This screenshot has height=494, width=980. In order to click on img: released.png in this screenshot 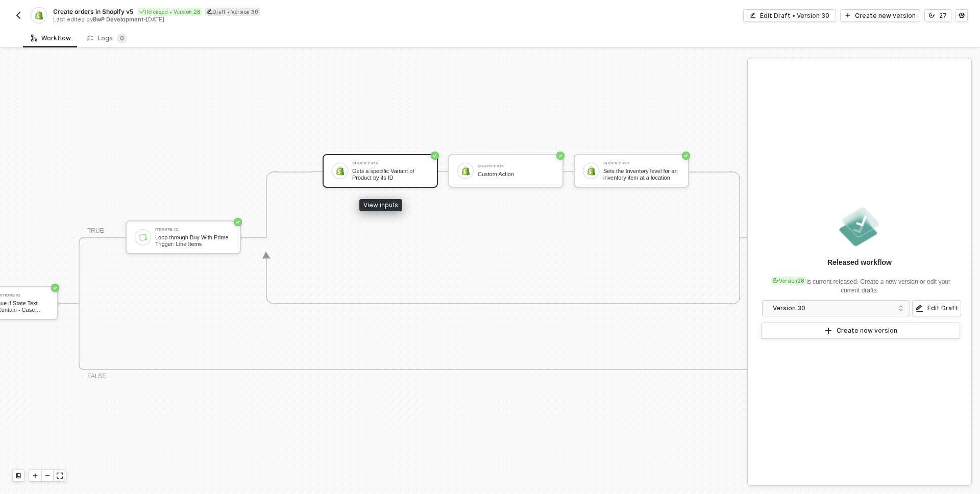, I will do `click(859, 227)`.